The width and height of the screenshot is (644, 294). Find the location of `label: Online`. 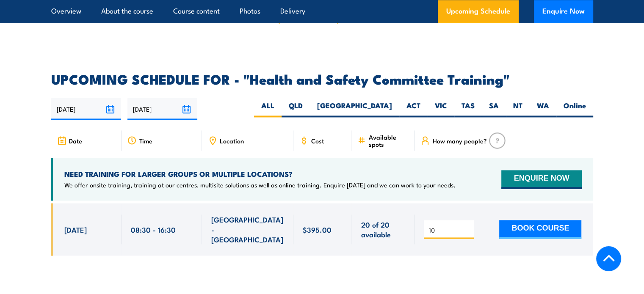

label: Online is located at coordinates (575, 109).